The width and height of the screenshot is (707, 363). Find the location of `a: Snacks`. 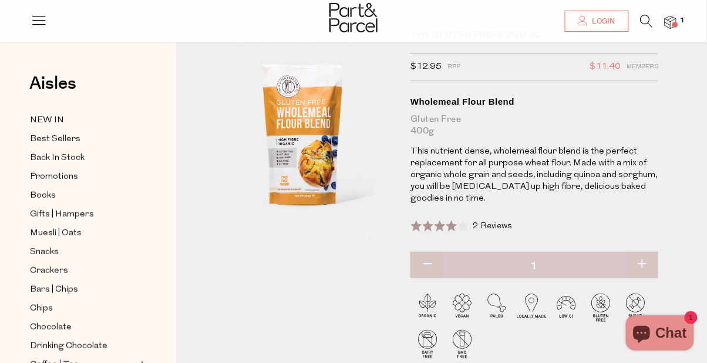

a: Snacks is located at coordinates (83, 251).